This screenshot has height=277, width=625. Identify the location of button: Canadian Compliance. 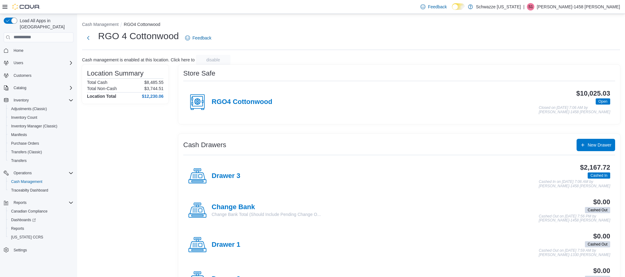
(41, 211).